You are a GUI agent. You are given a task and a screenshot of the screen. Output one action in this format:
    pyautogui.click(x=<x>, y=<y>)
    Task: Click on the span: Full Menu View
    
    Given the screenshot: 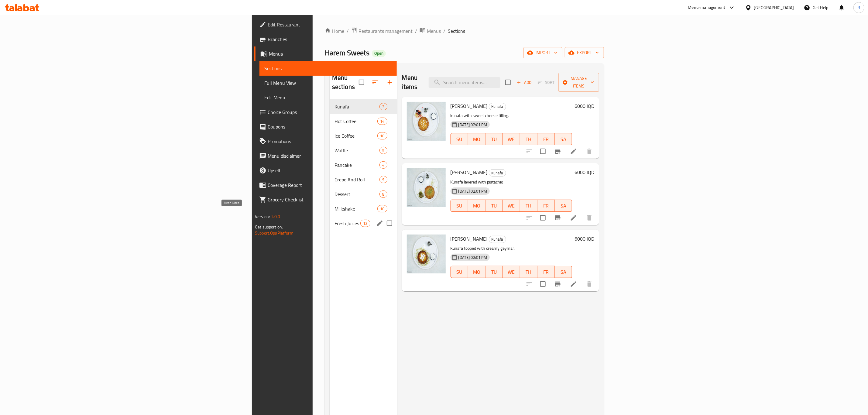 What is the action you would take?
    pyautogui.click(x=328, y=83)
    